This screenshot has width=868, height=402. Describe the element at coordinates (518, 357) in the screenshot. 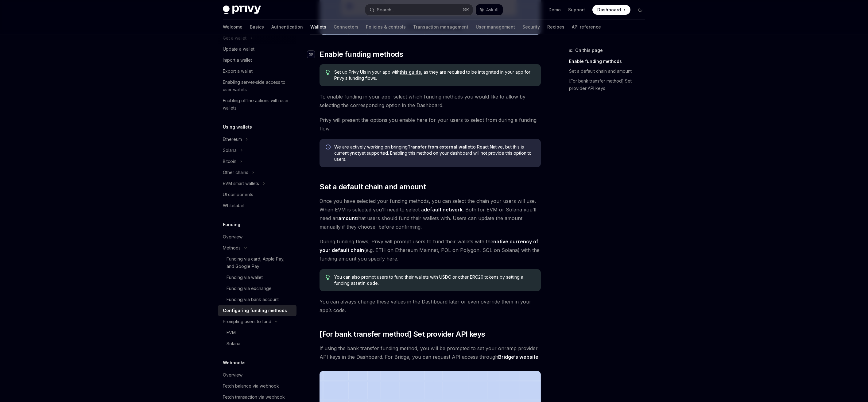

I see `a: Bridge’s website` at that location.